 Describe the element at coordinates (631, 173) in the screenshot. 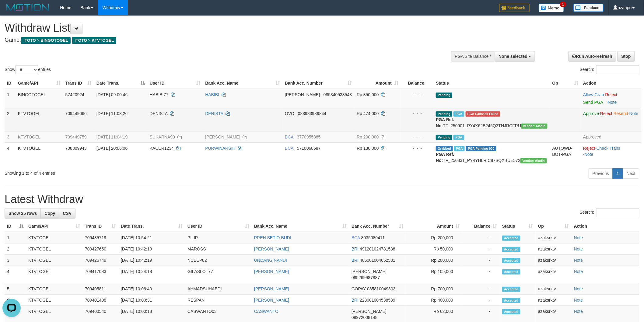

I see `a: Next` at that location.